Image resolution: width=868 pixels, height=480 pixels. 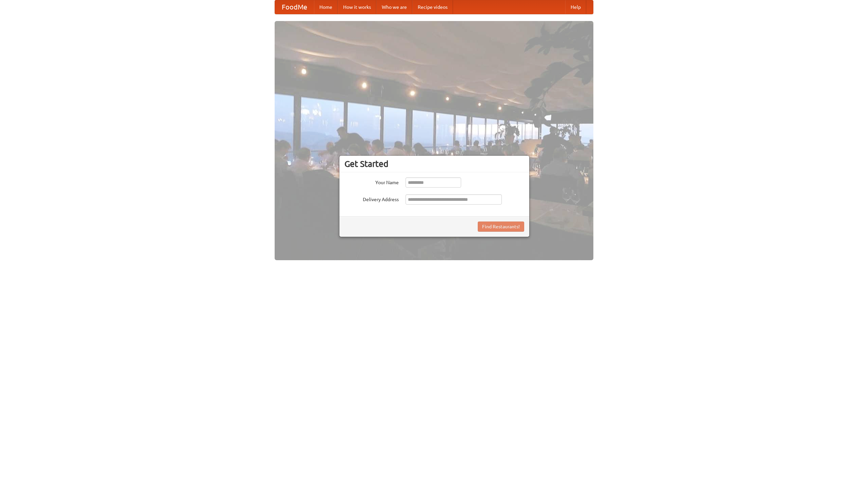 I want to click on label: Delivery Address, so click(x=371, y=199).